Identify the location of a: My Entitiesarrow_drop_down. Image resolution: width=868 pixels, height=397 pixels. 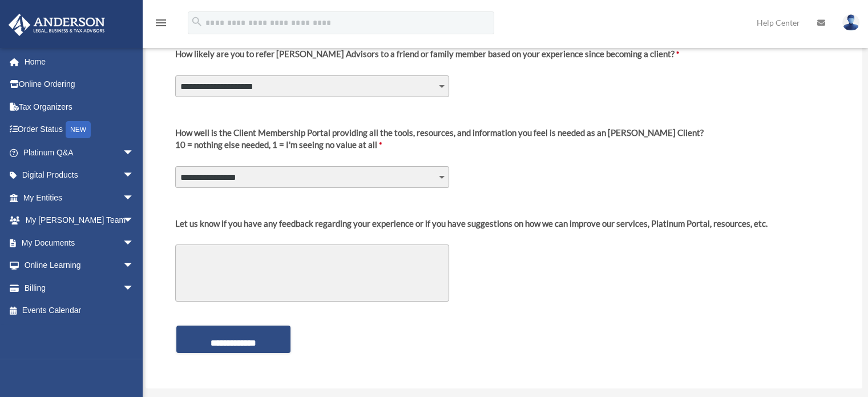
(79, 198).